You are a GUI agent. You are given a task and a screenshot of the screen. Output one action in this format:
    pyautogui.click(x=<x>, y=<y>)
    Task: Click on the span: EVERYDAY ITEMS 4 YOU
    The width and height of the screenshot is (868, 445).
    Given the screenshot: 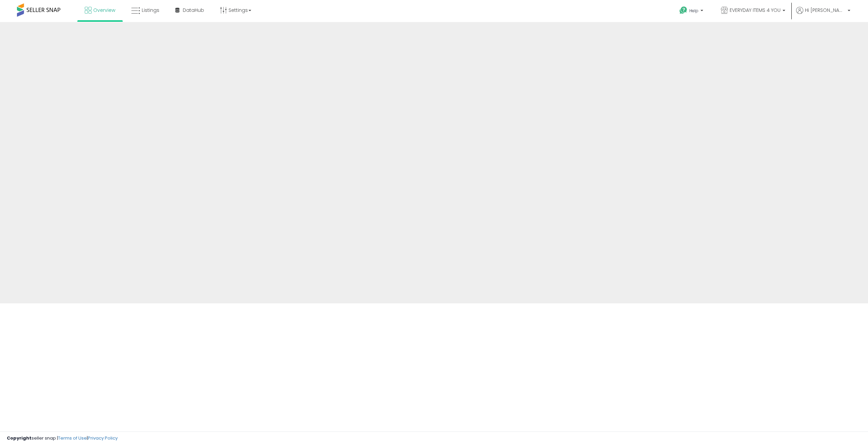 What is the action you would take?
    pyautogui.click(x=755, y=10)
    